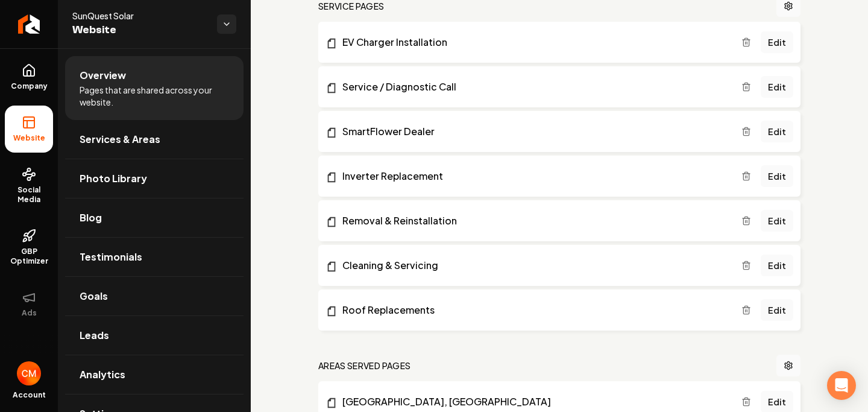  I want to click on span: Company, so click(29, 86).